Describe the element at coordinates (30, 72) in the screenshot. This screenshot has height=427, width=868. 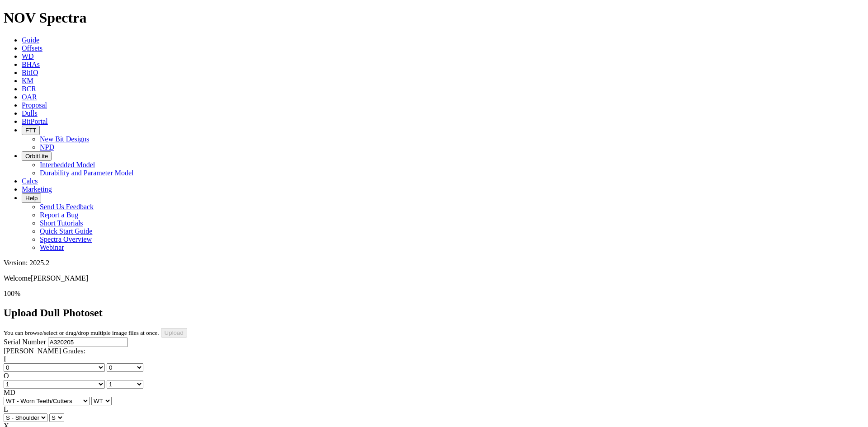
I see `a: BitIQ` at that location.